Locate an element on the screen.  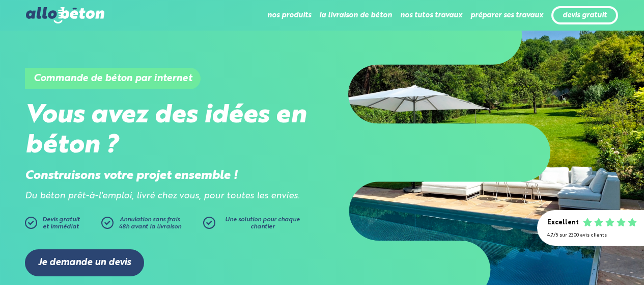
li: la livraison de béton is located at coordinates (355, 15).